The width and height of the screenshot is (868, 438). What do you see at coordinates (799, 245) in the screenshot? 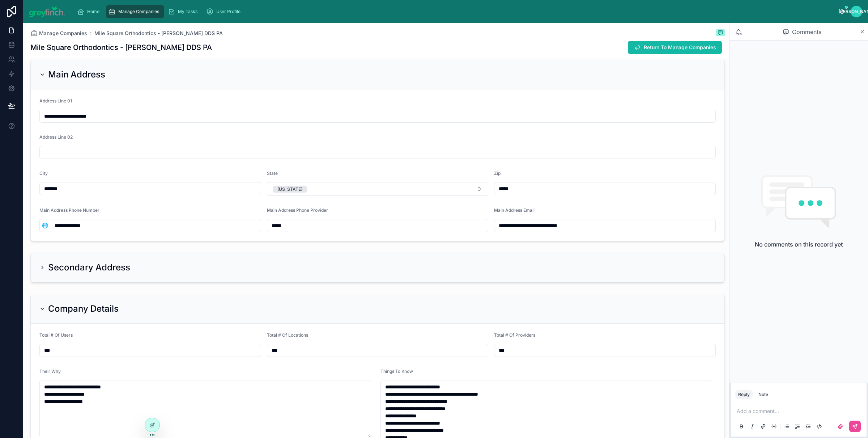
I see `h2: No comments on this record yet` at bounding box center [799, 245].